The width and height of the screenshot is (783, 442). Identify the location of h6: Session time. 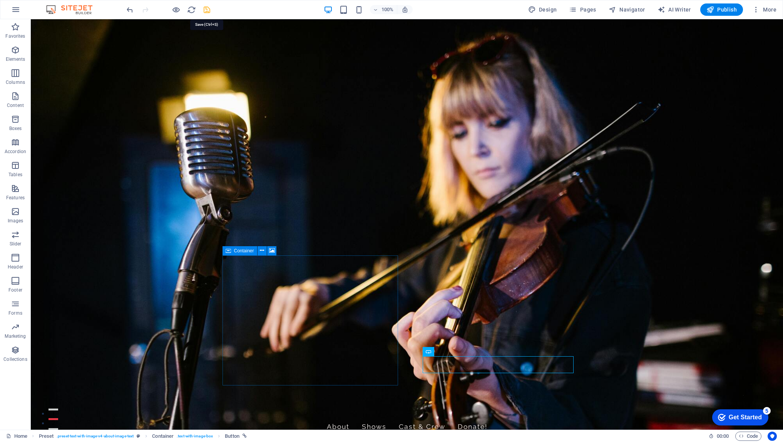
(718, 436).